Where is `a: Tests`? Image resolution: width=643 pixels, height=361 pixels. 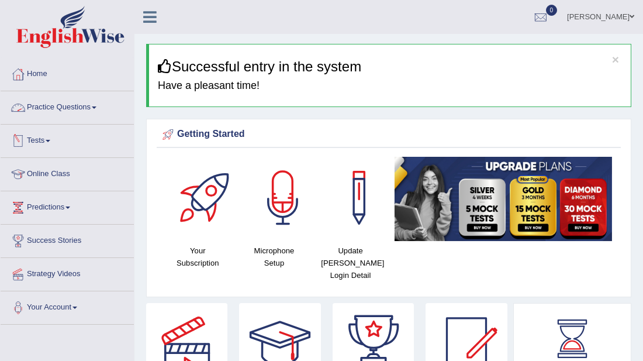
a: Tests is located at coordinates (67, 139).